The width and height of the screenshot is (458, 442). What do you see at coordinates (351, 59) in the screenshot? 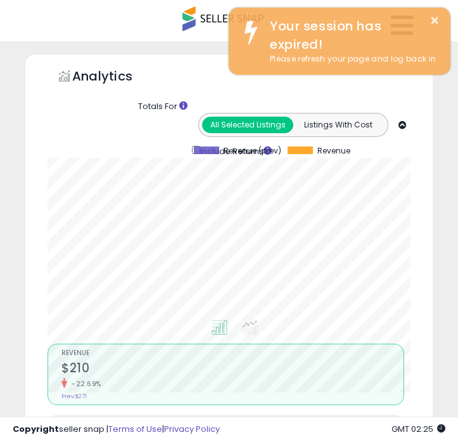
I see `div: Please refresh your page and log back in` at bounding box center [351, 59].